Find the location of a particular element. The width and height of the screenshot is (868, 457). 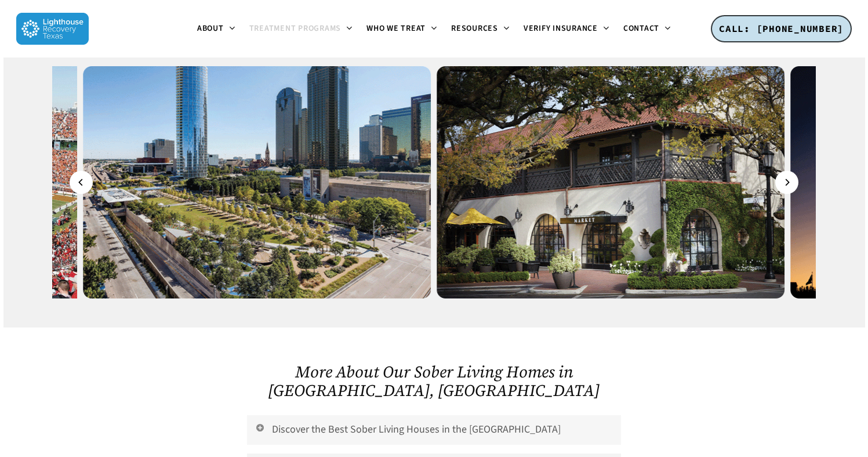

img: Lighthouse Recovery Texas is located at coordinates (53, 28).